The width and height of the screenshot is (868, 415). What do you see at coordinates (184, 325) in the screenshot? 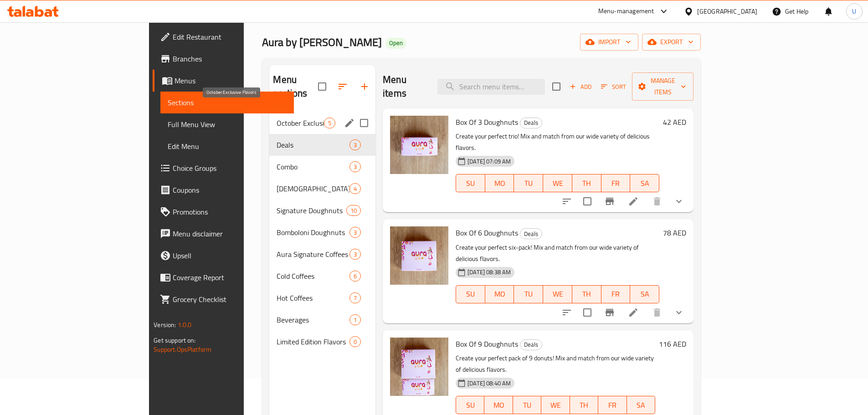
I see `span: 1.0.0` at bounding box center [184, 325].